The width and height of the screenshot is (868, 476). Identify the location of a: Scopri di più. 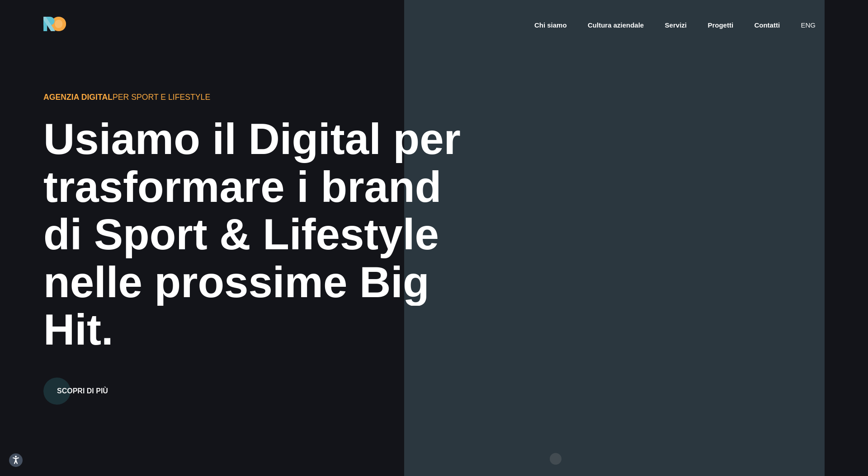
(82, 385).